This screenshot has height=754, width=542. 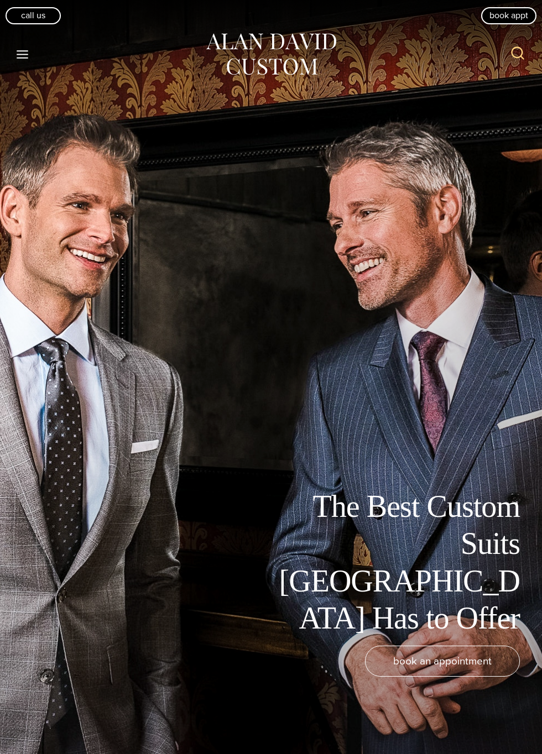 What do you see at coordinates (442, 661) in the screenshot?
I see `a: book an appointment` at bounding box center [442, 661].